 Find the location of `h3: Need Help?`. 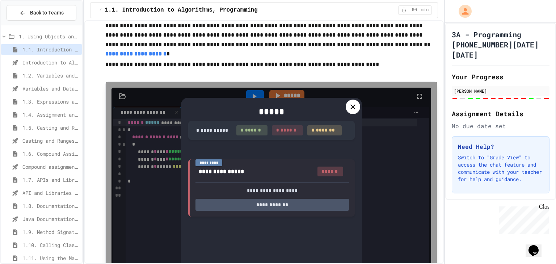

h3: Need Help? is located at coordinates (500, 147).